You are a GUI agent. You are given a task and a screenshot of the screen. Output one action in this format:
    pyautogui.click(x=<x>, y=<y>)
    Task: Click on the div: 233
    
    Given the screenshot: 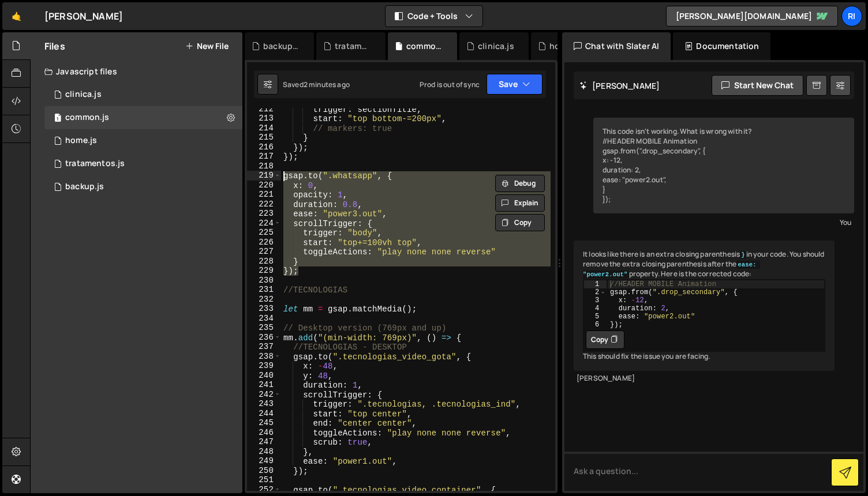 What is the action you would take?
    pyautogui.click(x=264, y=309)
    